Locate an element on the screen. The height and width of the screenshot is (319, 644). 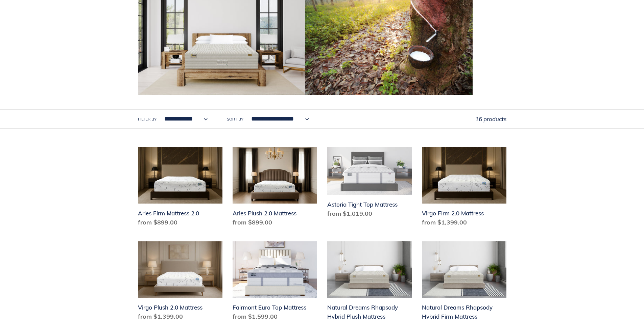
a: Virgo Firm 2.0 Mattress is located at coordinates (464, 188).